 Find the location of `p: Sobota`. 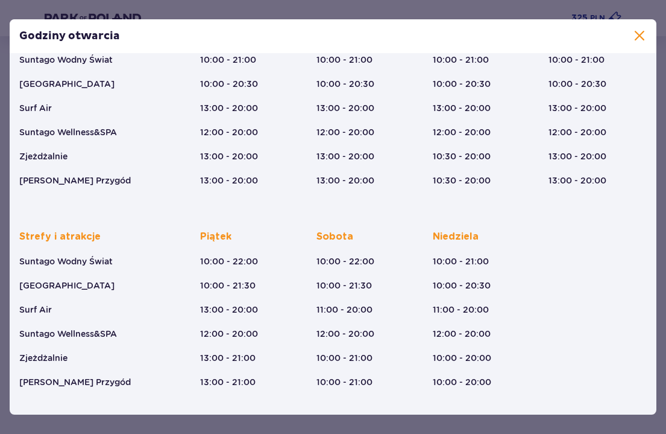

p: Sobota is located at coordinates (335, 236).